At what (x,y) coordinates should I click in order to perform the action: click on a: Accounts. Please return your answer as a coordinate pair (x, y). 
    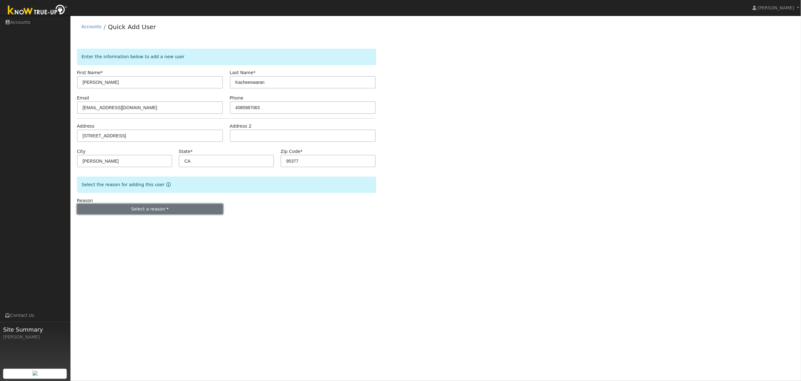
    Looking at the image, I should click on (91, 27).